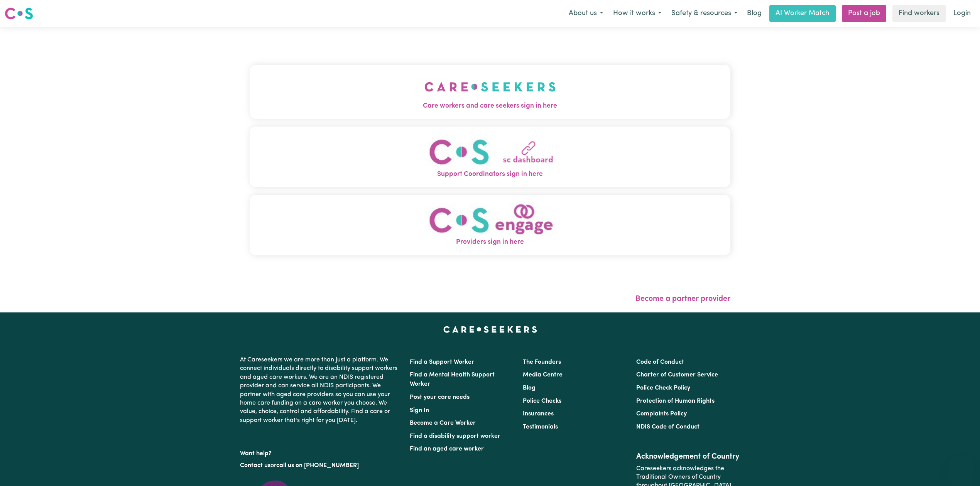  I want to click on img: Careseekers logo, so click(19, 14).